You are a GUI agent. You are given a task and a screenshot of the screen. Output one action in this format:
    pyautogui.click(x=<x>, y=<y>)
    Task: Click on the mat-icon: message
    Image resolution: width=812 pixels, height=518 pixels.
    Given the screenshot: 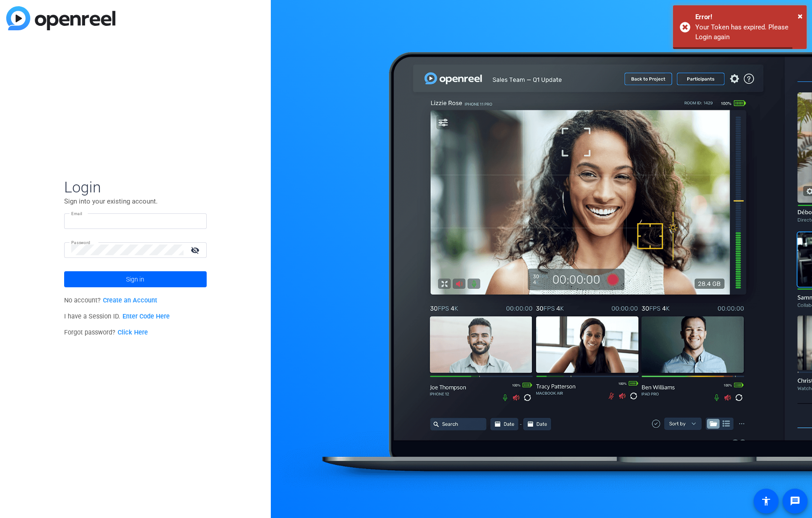 What is the action you would take?
    pyautogui.click(x=795, y=501)
    